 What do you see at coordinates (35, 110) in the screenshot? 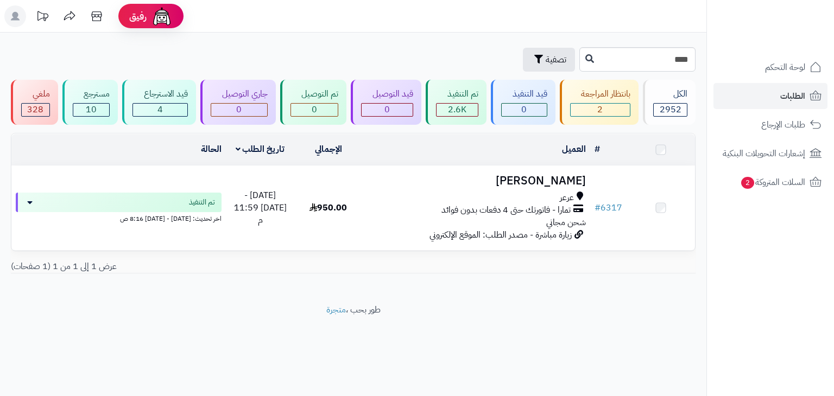
I see `div: 328` at bounding box center [35, 110].